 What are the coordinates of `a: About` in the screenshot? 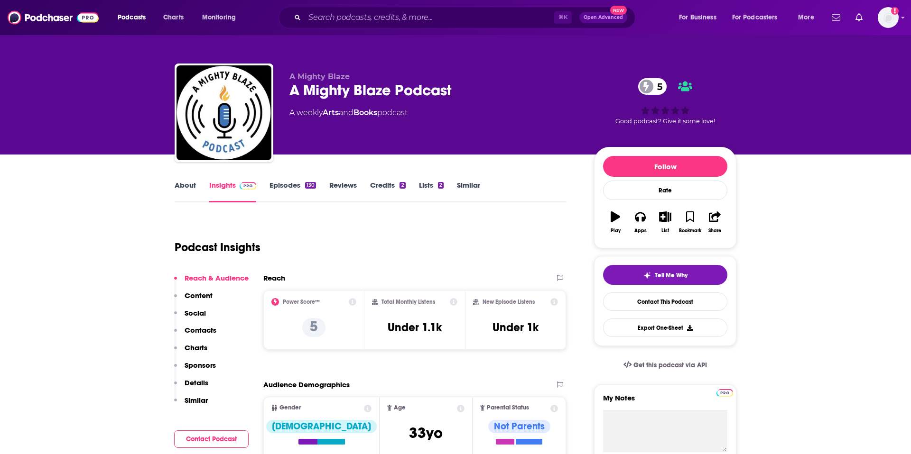 It's located at (185, 192).